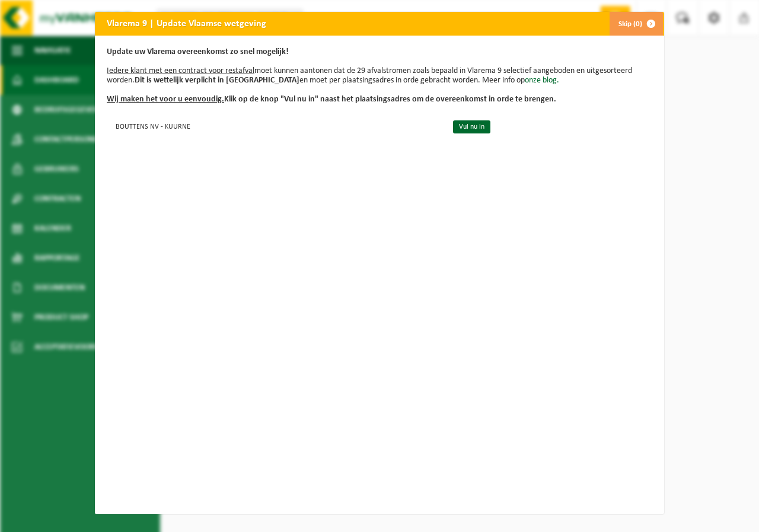  Describe the element at coordinates (636, 24) in the screenshot. I see `button: Skip (0)` at that location.